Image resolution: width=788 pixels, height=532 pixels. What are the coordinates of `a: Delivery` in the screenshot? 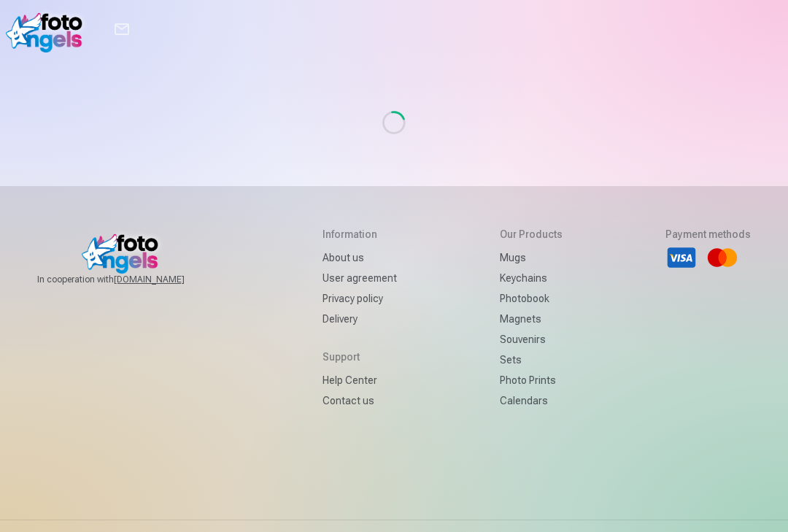 It's located at (360, 319).